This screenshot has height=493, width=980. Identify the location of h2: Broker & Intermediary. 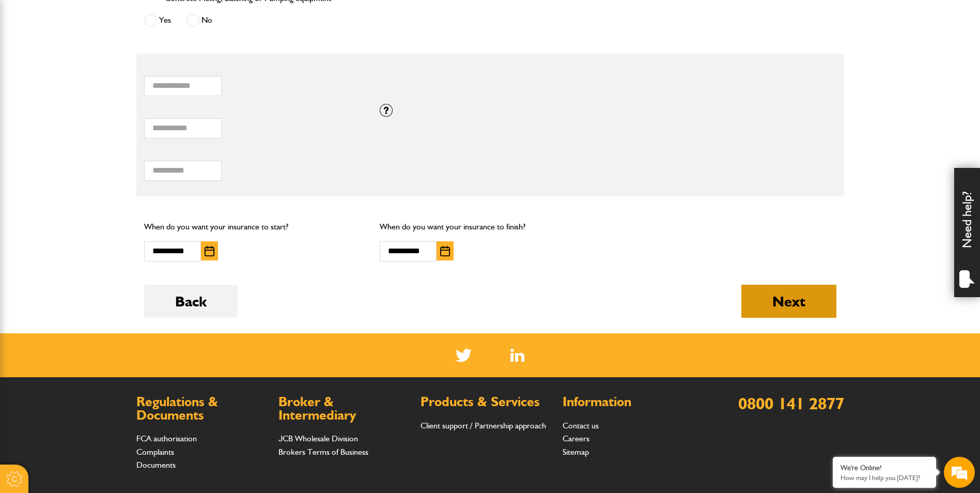
(344, 408).